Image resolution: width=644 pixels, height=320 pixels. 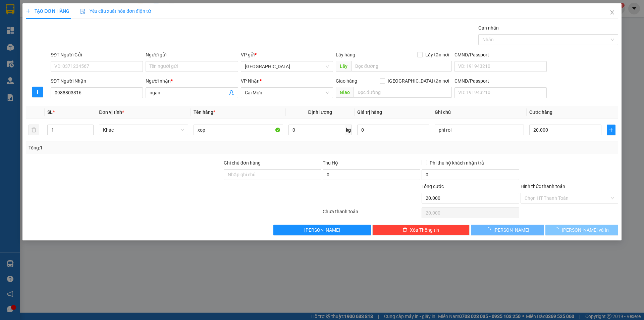 What do you see at coordinates (287, 67) in the screenshot?
I see `span: Sài Gòn` at bounding box center [287, 67].